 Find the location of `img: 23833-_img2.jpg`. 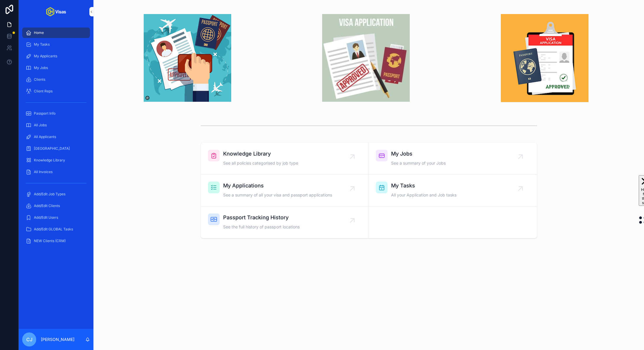

img: 23833-_img2.jpg is located at coordinates (366, 58).